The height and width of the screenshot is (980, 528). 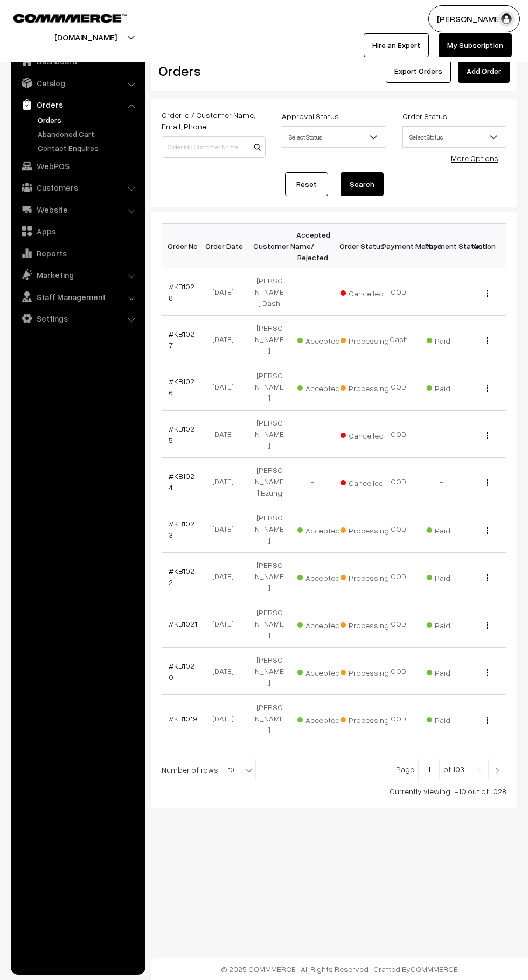 I want to click on a: Contact Enquires, so click(x=88, y=147).